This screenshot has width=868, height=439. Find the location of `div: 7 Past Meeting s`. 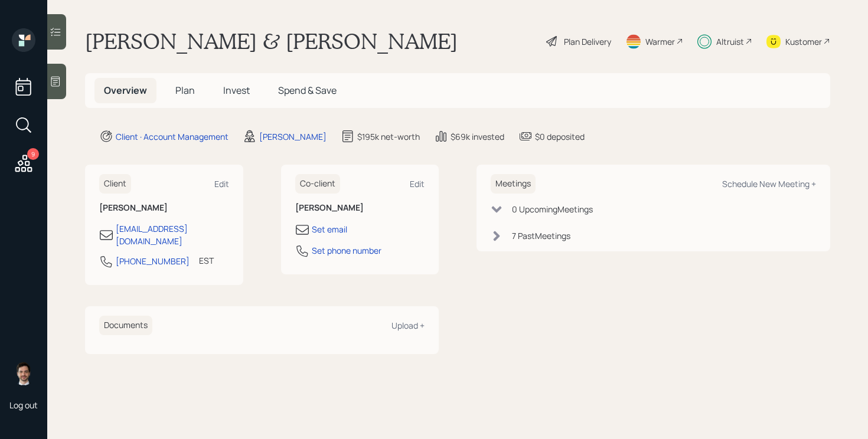

div: 7 Past Meeting s is located at coordinates (541, 236).